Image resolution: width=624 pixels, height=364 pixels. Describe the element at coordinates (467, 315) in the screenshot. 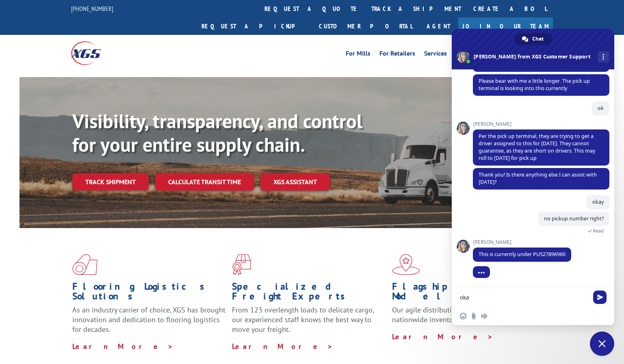

I see `span: Our agile distribution network gives you nationwide inventory management on demand.` at that location.